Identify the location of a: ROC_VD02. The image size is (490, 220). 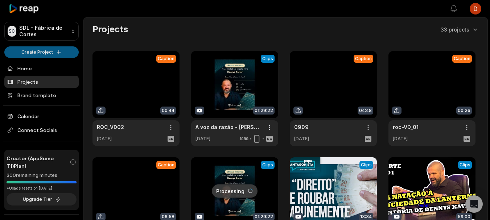
(110, 127).